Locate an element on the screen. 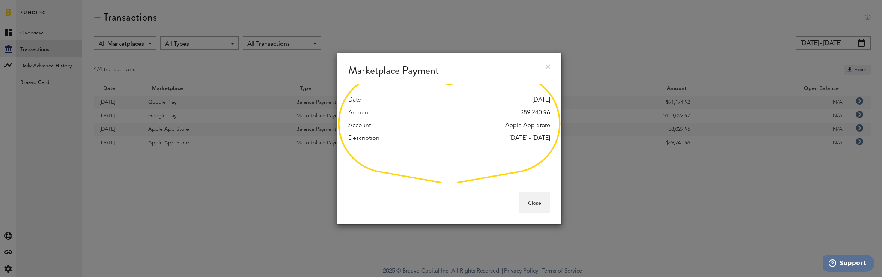 The height and width of the screenshot is (277, 882). div: Apple App Store is located at coordinates (528, 126).